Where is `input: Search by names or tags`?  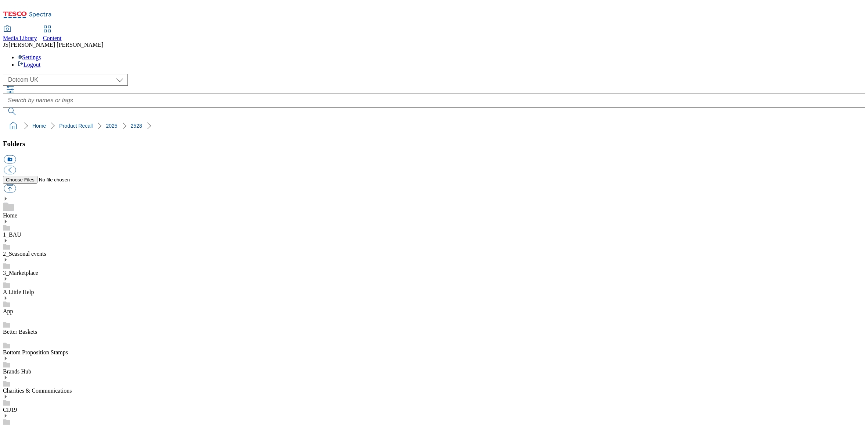 input: Search by names or tags is located at coordinates (434, 100).